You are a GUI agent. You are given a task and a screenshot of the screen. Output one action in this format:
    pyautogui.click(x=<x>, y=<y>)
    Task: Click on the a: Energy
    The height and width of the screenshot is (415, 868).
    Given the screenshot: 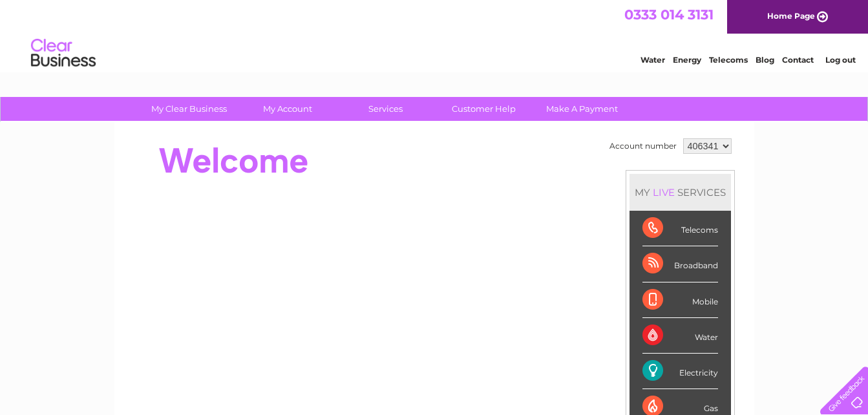 What is the action you would take?
    pyautogui.click(x=687, y=60)
    